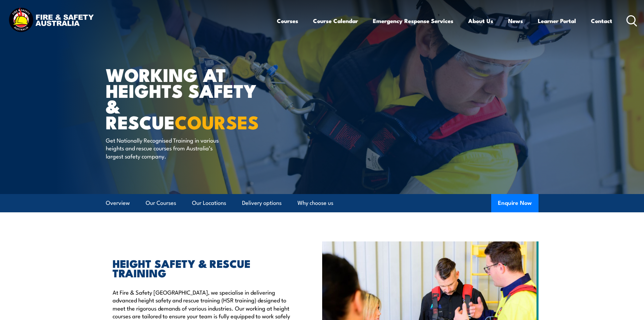  Describe the element at coordinates (167, 148) in the screenshot. I see `p: Get Nationally Recognised Training in various heights and rescue courses from Australia’s largest...` at that location.